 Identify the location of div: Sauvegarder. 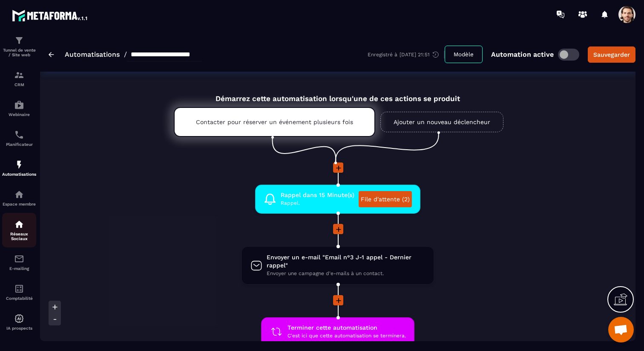
(611, 54).